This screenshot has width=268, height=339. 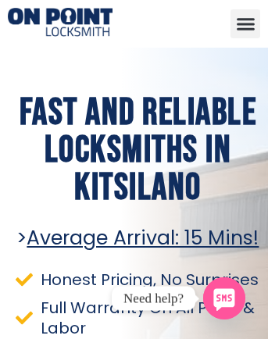 I want to click on span: Honest Pricing, No Surprises, so click(x=147, y=279).